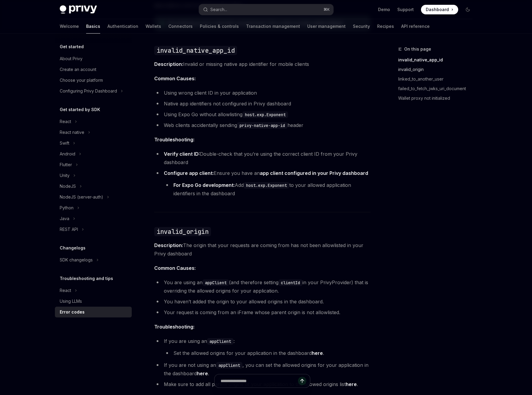 The image size is (532, 395). I want to click on span: ⌘ K, so click(327, 10).